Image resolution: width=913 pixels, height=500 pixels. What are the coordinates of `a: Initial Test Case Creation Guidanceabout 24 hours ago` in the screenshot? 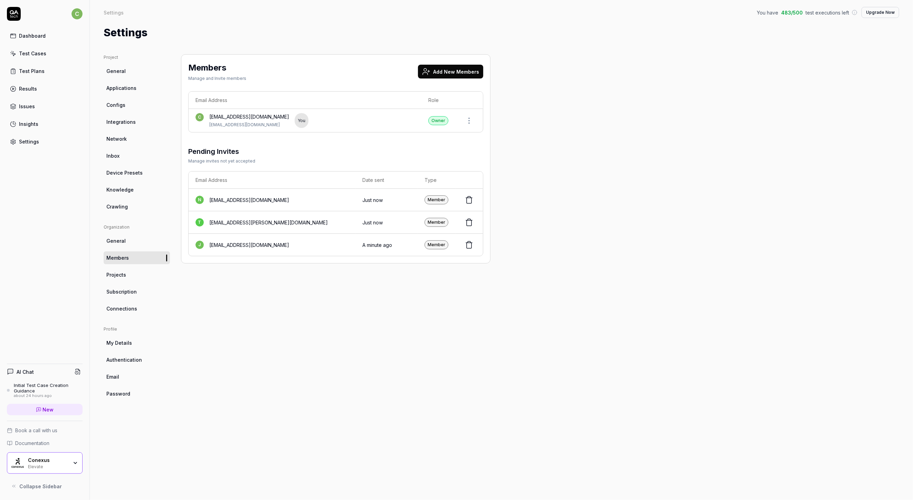 It's located at (45, 390).